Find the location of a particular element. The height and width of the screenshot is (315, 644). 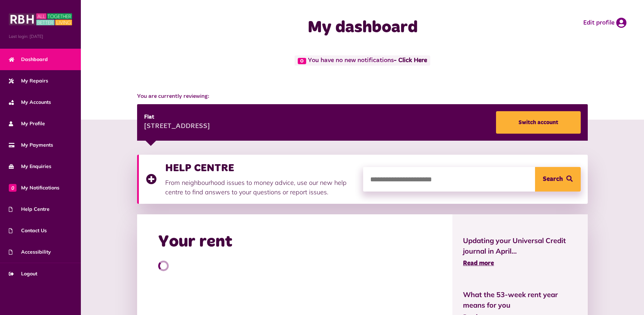

h2: Your rent is located at coordinates (195, 242).